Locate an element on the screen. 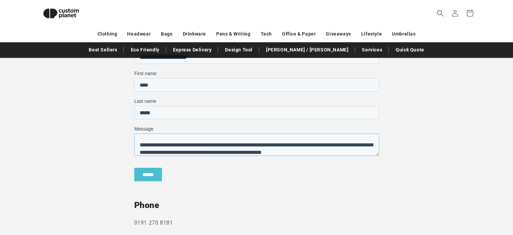 The width and height of the screenshot is (513, 235). a: Lifestyle is located at coordinates (372, 34).